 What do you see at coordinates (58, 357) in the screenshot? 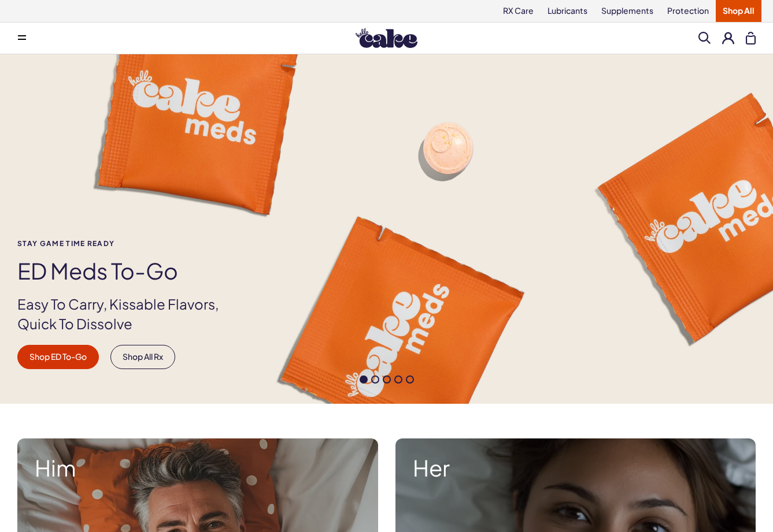
I see `a: Shop ED To-Go` at bounding box center [58, 357].